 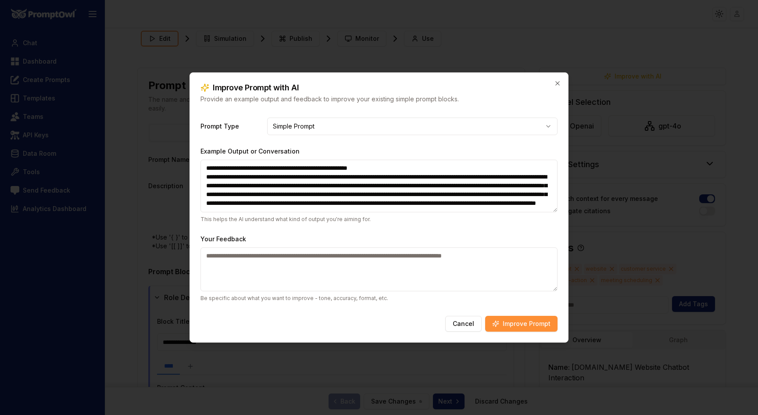 What do you see at coordinates (379, 88) in the screenshot?
I see `h2: Improve Prompt with AI` at bounding box center [379, 88].